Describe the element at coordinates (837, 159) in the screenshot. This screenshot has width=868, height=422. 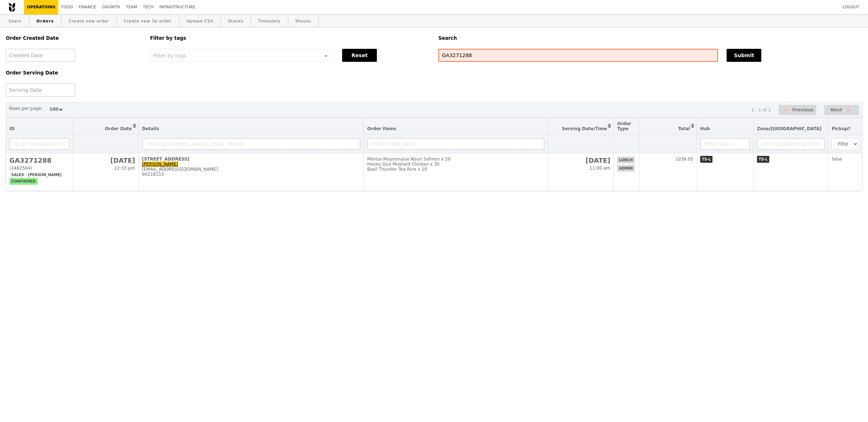
I see `span: false` at that location.